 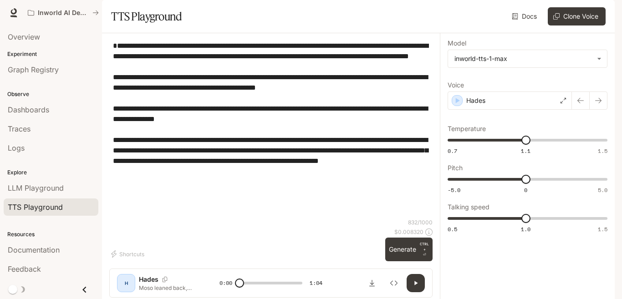 I want to click on button: GenerateCTRL +⏎, so click(x=409, y=249).